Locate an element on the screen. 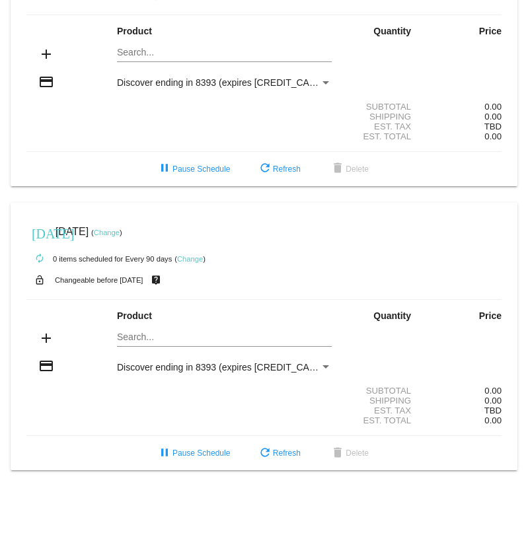 The image size is (528, 535). mat-select: Payment Method is located at coordinates (224, 83).